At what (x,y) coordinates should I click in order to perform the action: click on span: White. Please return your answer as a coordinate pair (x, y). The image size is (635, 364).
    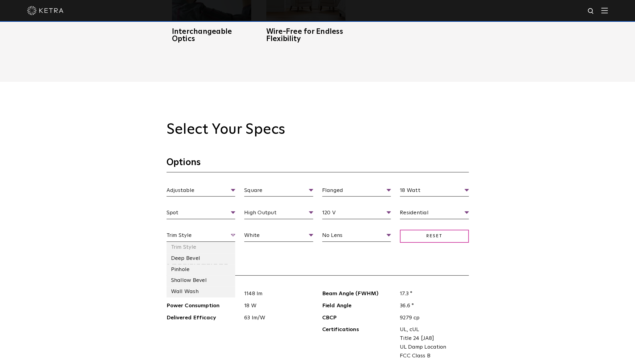
    Looking at the image, I should click on (279, 236).